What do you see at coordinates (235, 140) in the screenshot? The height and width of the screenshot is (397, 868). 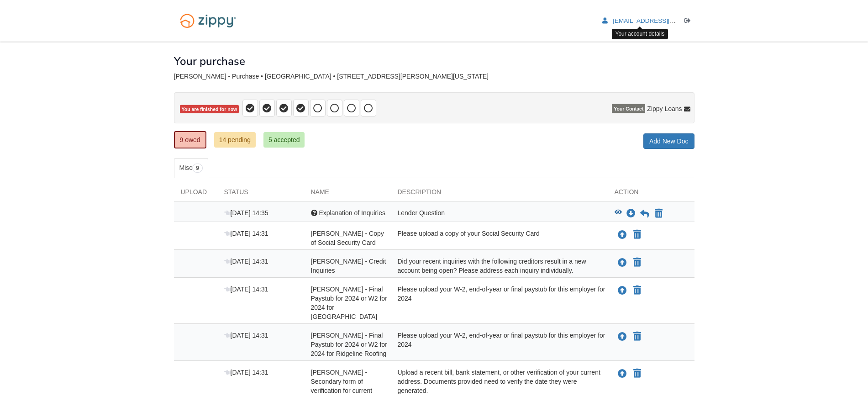 I see `a: 14 pending` at bounding box center [235, 140].